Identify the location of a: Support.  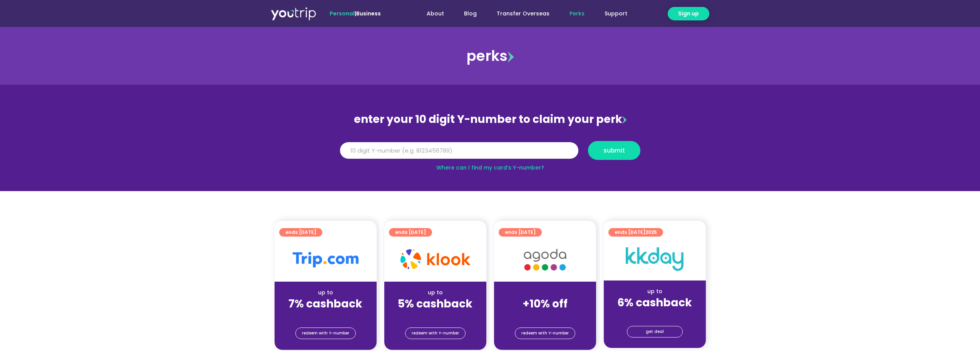
(615, 13).